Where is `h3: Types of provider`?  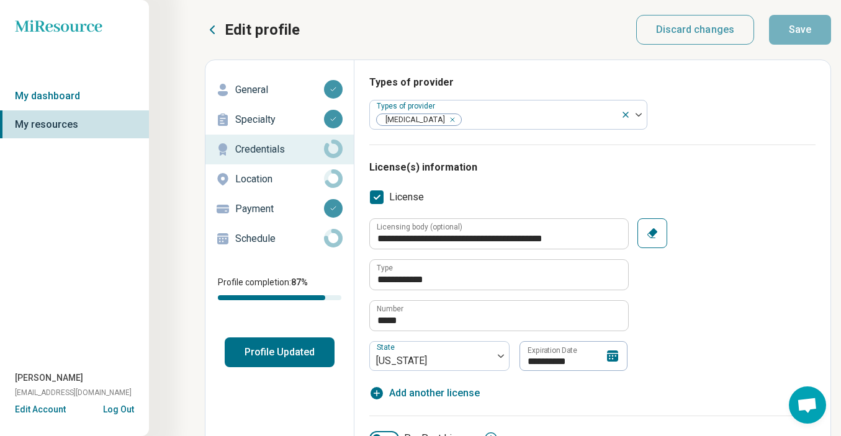
h3: Types of provider is located at coordinates (592, 83).